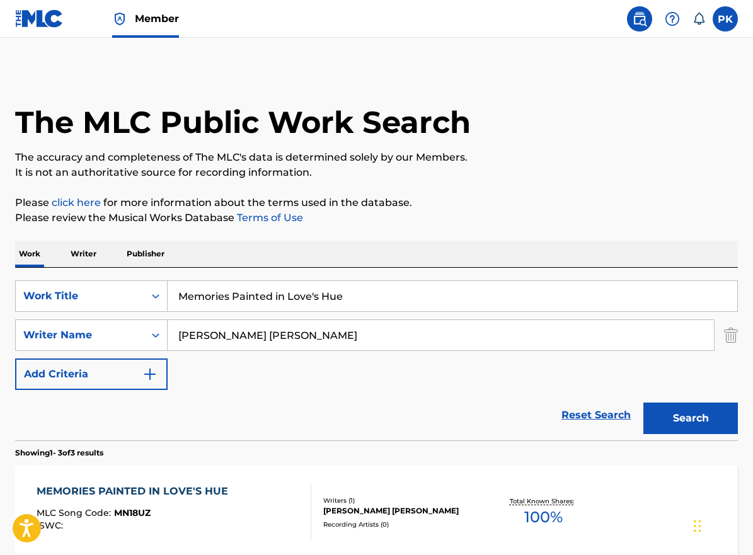 The height and width of the screenshot is (555, 753). What do you see at coordinates (722, 525) in the screenshot?
I see `div: Widget de chat` at bounding box center [722, 525].